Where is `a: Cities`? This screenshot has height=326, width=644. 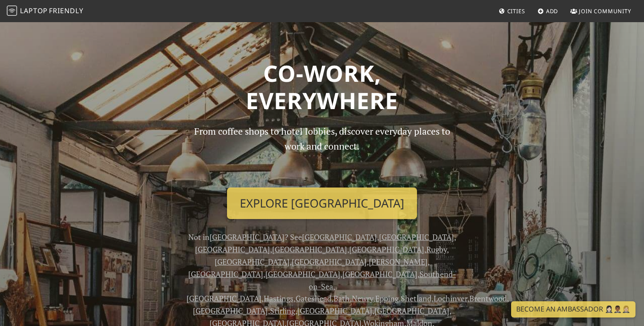
a: Cities is located at coordinates (512, 11).